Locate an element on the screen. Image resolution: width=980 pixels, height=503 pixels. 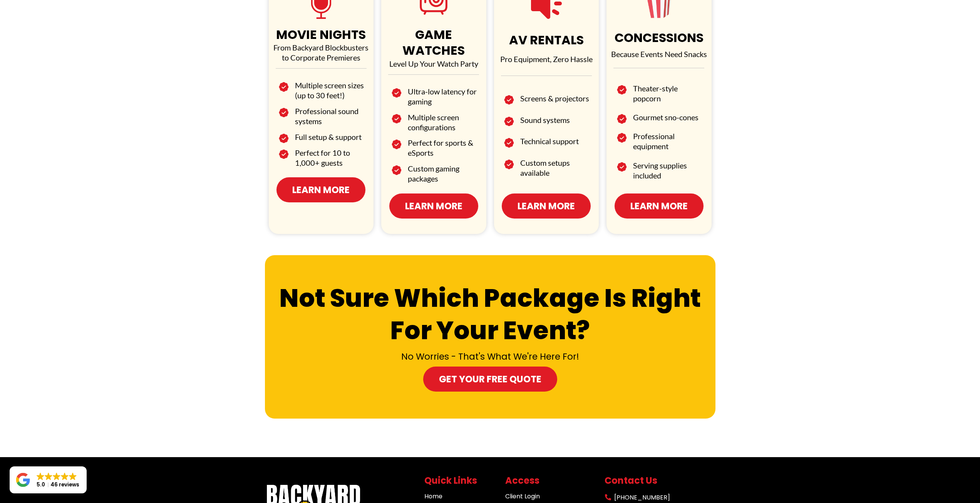
h2: Custom setups available is located at coordinates (556, 168).